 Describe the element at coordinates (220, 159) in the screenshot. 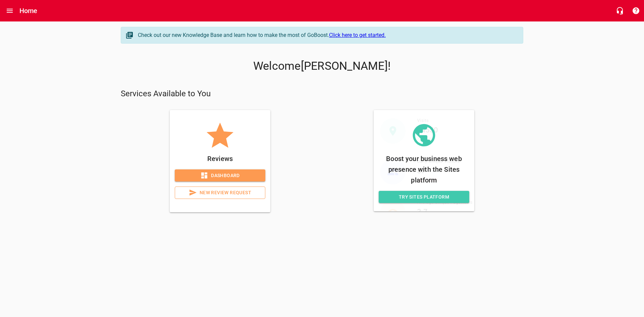

I see `p: Reviews` at that location.